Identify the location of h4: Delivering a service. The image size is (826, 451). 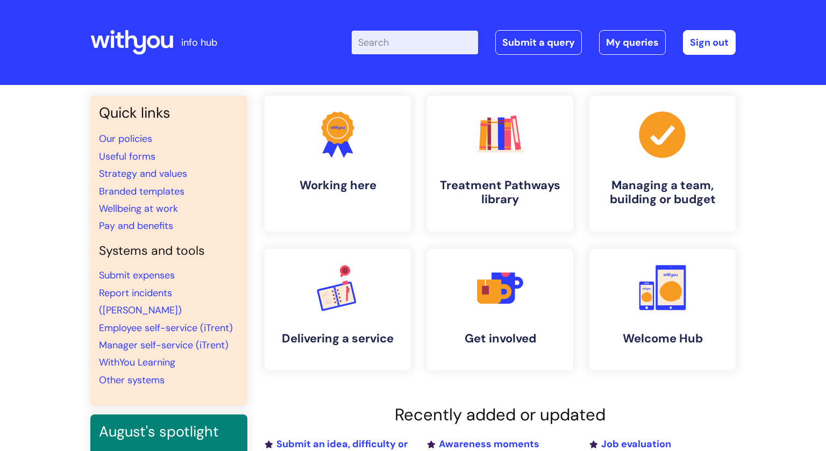
(338, 339).